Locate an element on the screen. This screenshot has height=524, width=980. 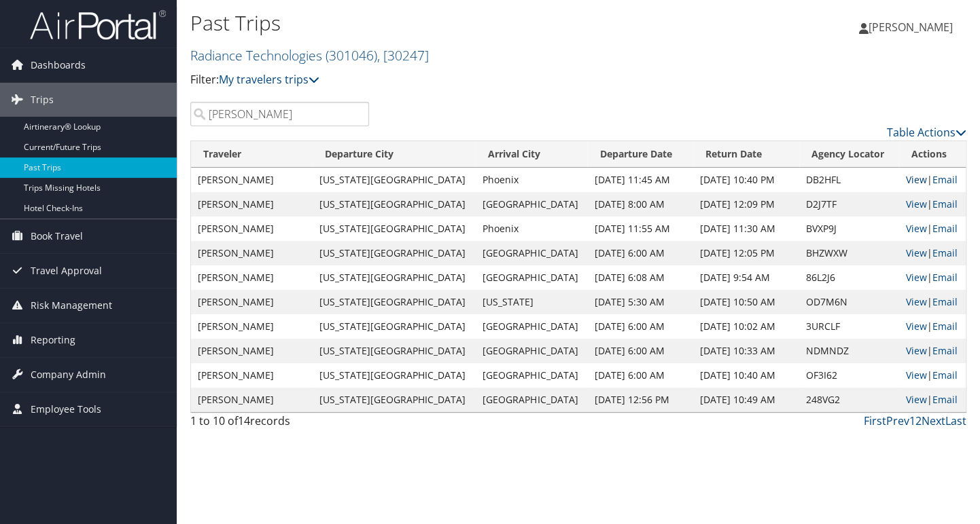
input: Search Traveler or Arrival City is located at coordinates (279, 114).